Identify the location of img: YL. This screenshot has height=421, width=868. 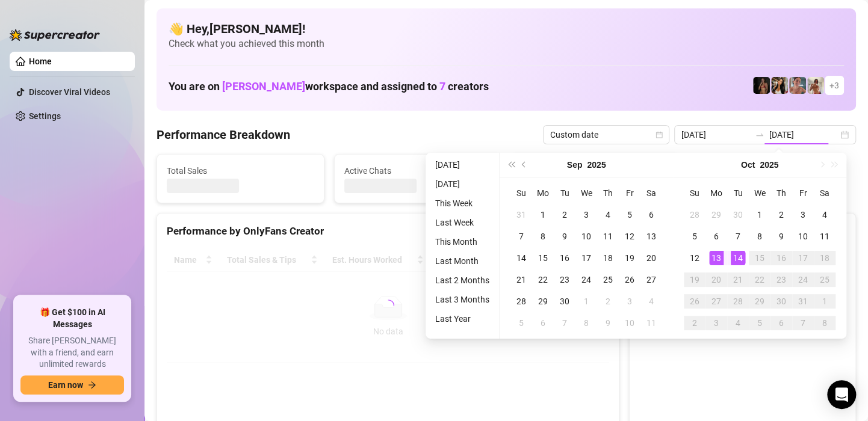
(797, 85).